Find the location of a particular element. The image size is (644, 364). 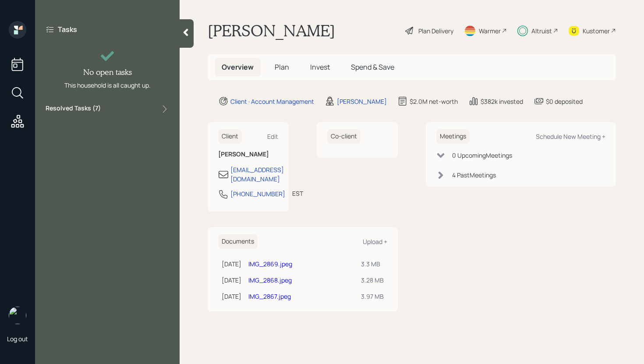

div: 3.28 MB is located at coordinates (373, 280).